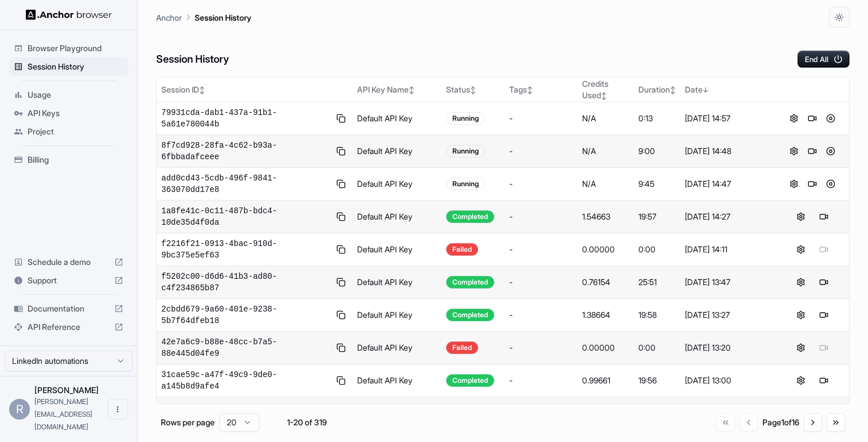  Describe the element at coordinates (397, 90) in the screenshot. I see `div: API Key Name` at that location.